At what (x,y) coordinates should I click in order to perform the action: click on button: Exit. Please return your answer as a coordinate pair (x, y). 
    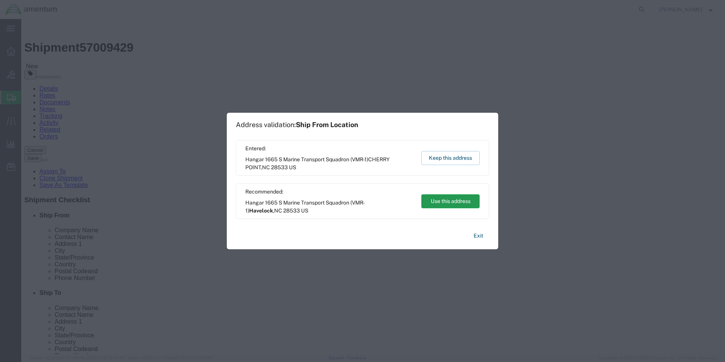
    Looking at the image, I should click on (478, 235).